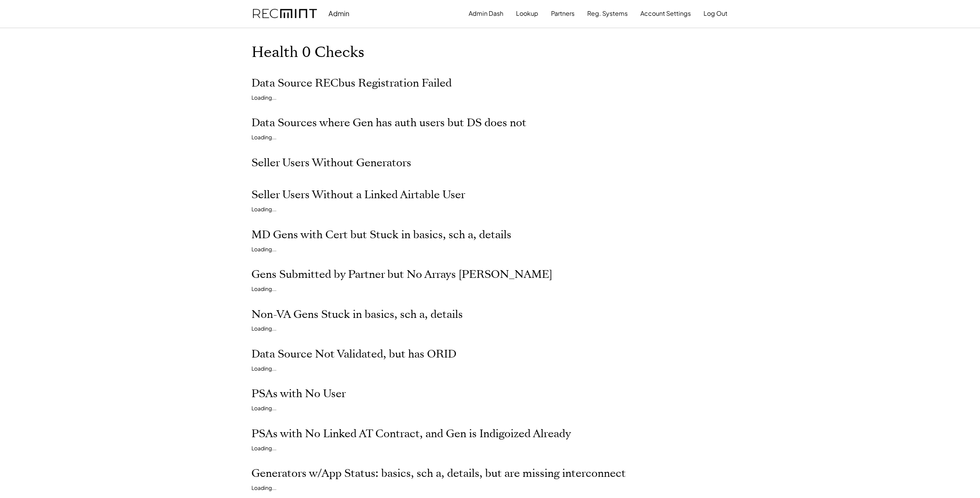 The width and height of the screenshot is (980, 498). What do you see at coordinates (607, 13) in the screenshot?
I see `button: Reg. Systems` at bounding box center [607, 13].